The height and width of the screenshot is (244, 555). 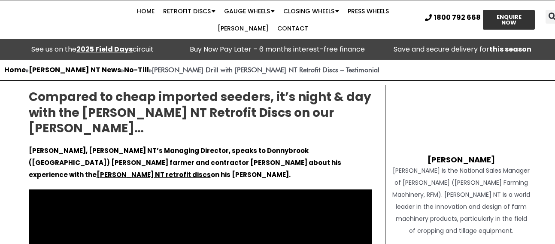 I want to click on strong: 2025 Field Days, so click(x=104, y=49).